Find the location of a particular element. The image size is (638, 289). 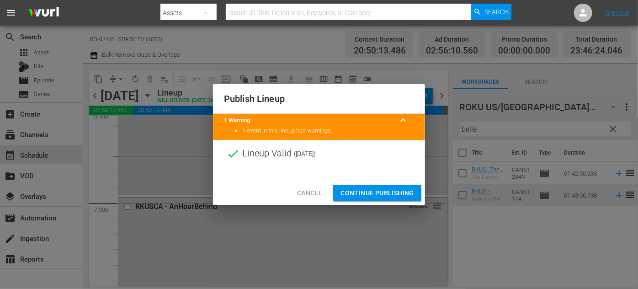

button: Cancel is located at coordinates (309, 193).